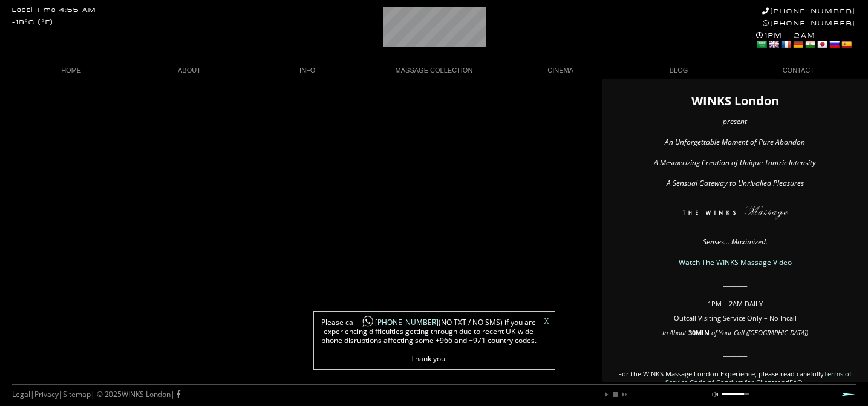  Describe the element at coordinates (786, 44) in the screenshot. I see `a: French` at that location.